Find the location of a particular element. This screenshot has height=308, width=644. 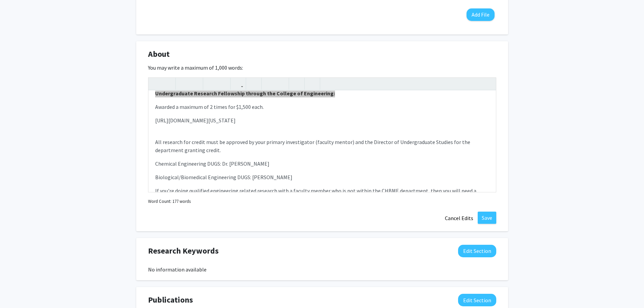

span: Publications is located at coordinates (171, 300).